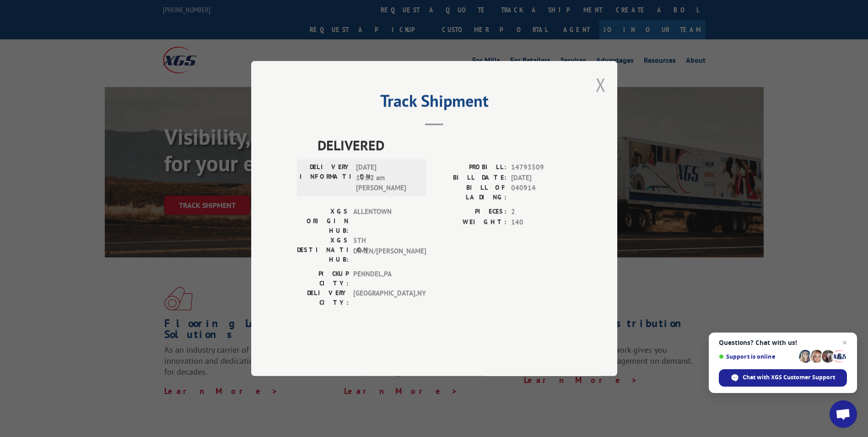 The width and height of the screenshot is (868, 437). Describe the element at coordinates (384, 279) in the screenshot. I see `span: PENNDEL , PA` at that location.